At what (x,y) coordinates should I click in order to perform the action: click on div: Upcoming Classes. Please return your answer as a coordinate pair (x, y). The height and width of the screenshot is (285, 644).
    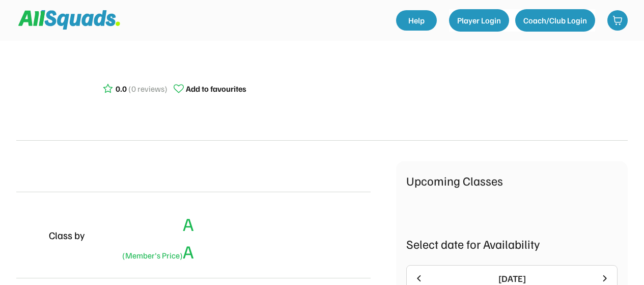
    Looking at the image, I should click on (512, 181).